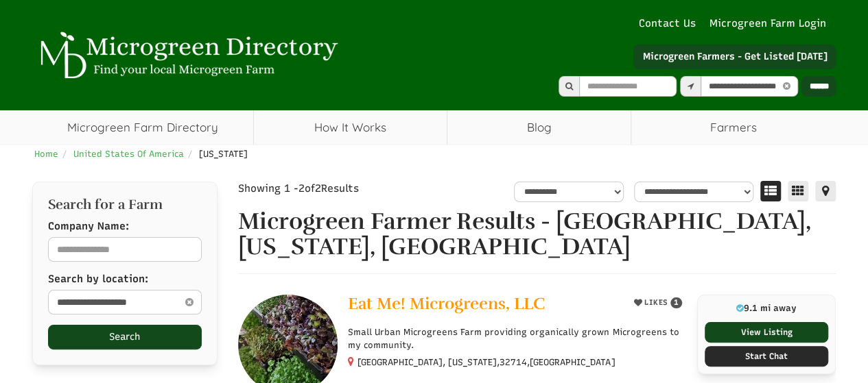 This screenshot has width=868, height=383. I want to click on img: Microgreen Directory, so click(187, 55).